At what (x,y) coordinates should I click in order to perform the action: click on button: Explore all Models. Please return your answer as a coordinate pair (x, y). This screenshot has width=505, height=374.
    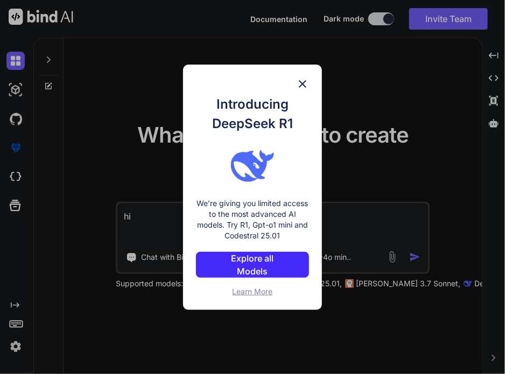
    Looking at the image, I should click on (252, 265).